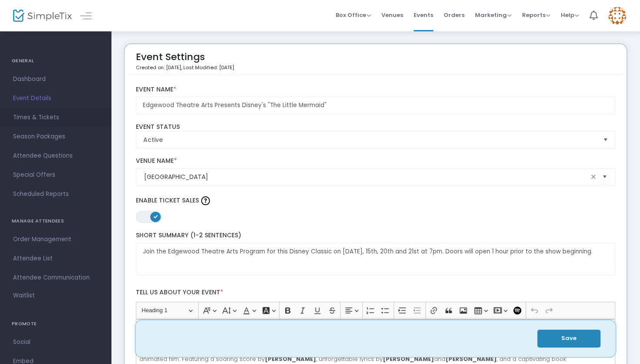  I want to click on h4: PROMOTE, so click(56, 324).